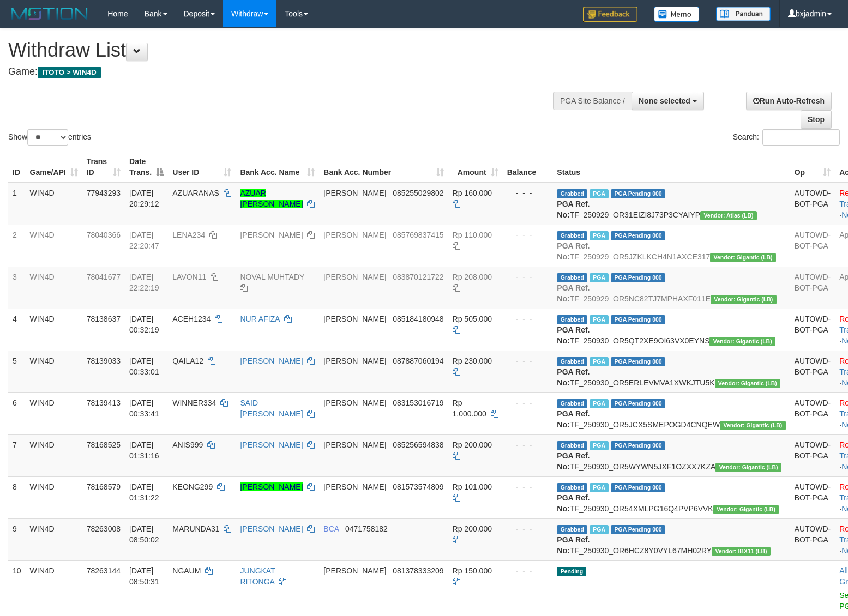 The width and height of the screenshot is (848, 616). I want to click on span: Rp 230.000, so click(472, 361).